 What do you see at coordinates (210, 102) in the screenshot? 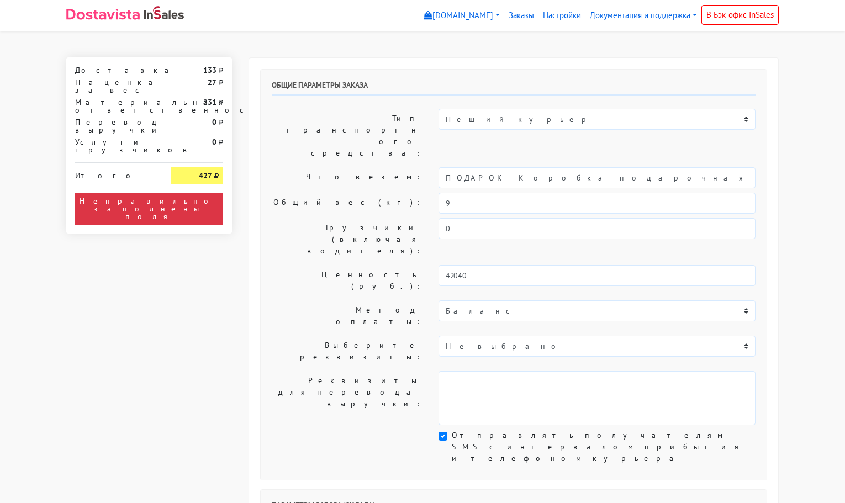
I see `strong: 231` at bounding box center [210, 102].